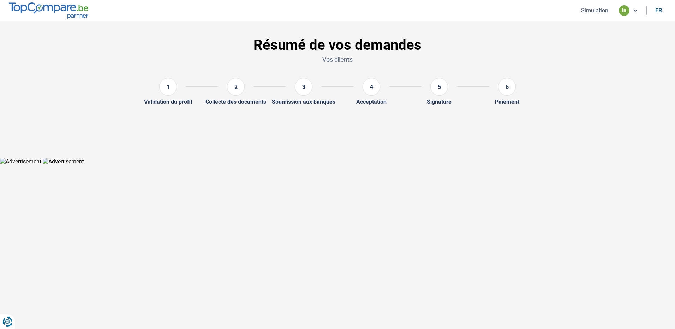  I want to click on div: Soumission aux banques, so click(304, 102).